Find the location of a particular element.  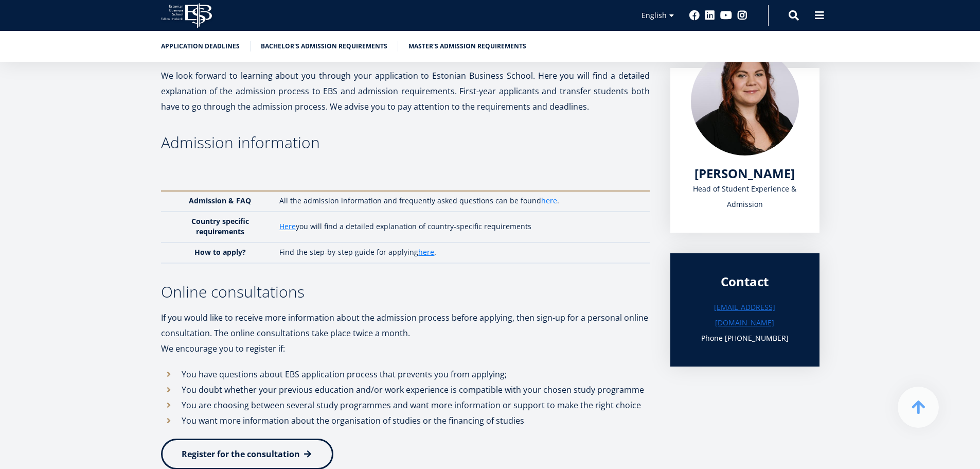

a: Instagram is located at coordinates (742, 15).